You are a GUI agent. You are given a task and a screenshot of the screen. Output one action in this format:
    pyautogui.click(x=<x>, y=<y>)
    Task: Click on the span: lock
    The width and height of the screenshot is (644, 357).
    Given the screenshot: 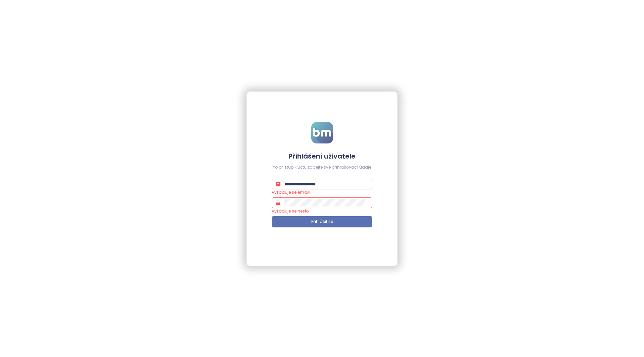 What is the action you would take?
    pyautogui.click(x=278, y=203)
    